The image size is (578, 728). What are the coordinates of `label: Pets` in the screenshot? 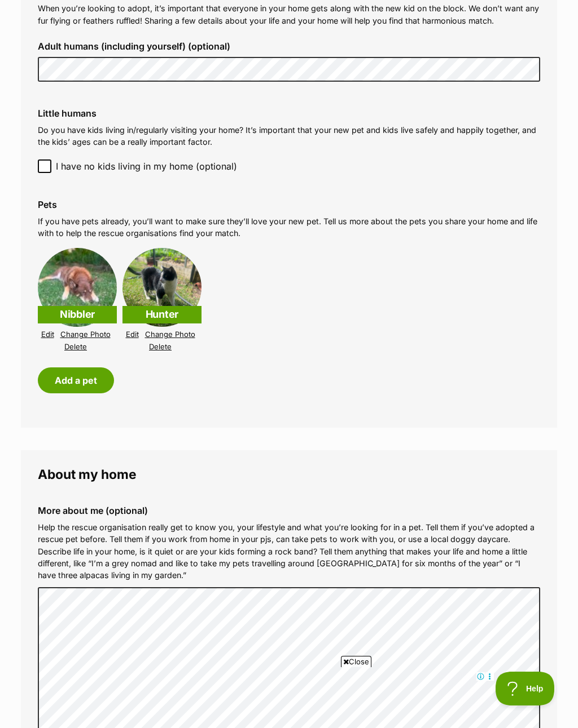 It's located at (289, 205).